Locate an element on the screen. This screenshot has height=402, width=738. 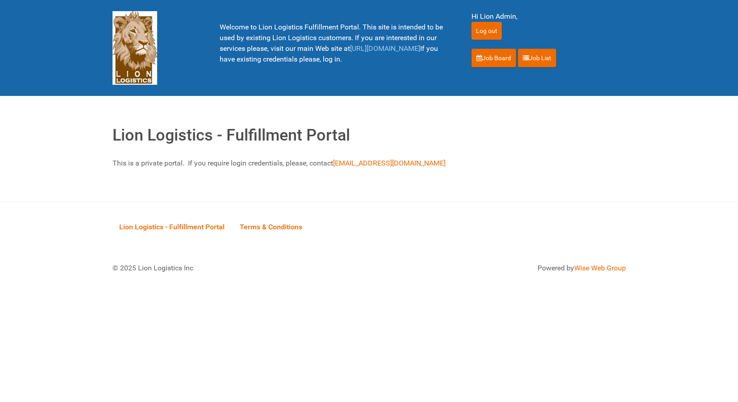
a: Lion Logistics is located at coordinates (135, 47).